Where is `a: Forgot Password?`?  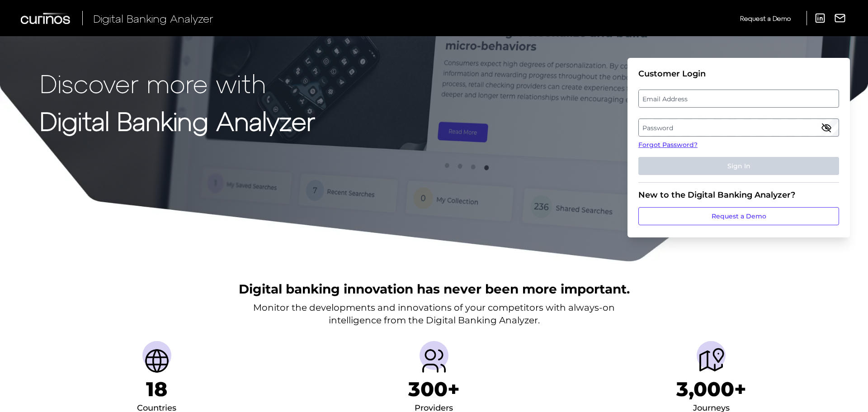 a: Forgot Password? is located at coordinates (739, 145).